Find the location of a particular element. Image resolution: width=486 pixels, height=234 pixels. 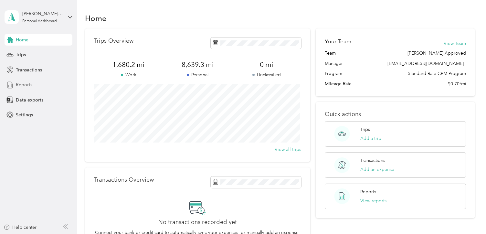

span: $0.70/mi is located at coordinates (457, 84).